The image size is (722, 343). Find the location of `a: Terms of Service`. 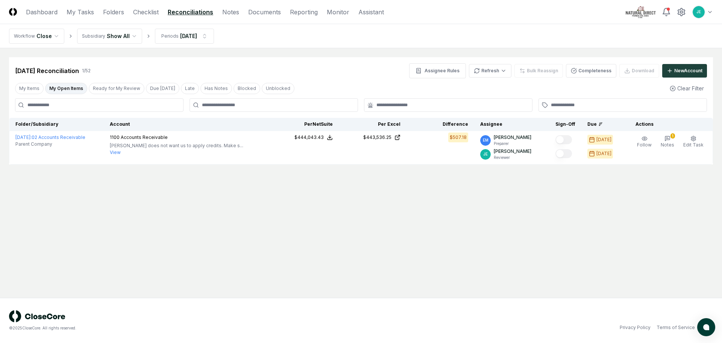

a: Terms of Service is located at coordinates (676, 327).